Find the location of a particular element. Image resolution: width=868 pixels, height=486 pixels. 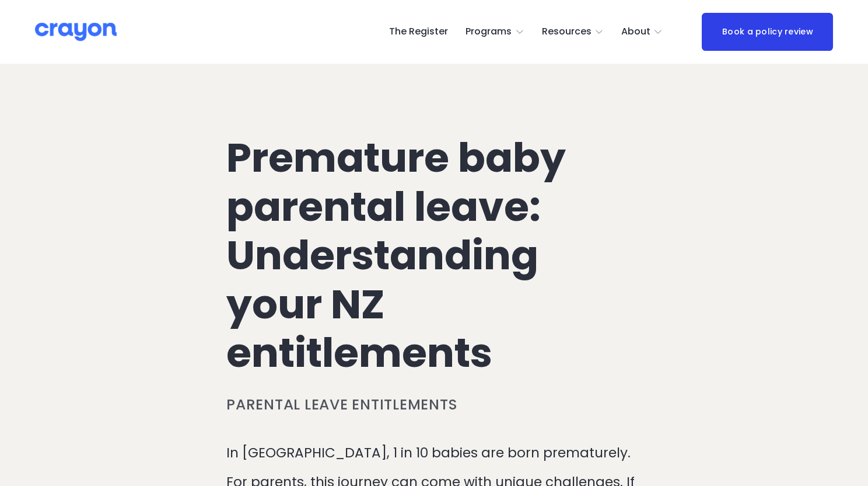

span: Programs is located at coordinates (488, 32).